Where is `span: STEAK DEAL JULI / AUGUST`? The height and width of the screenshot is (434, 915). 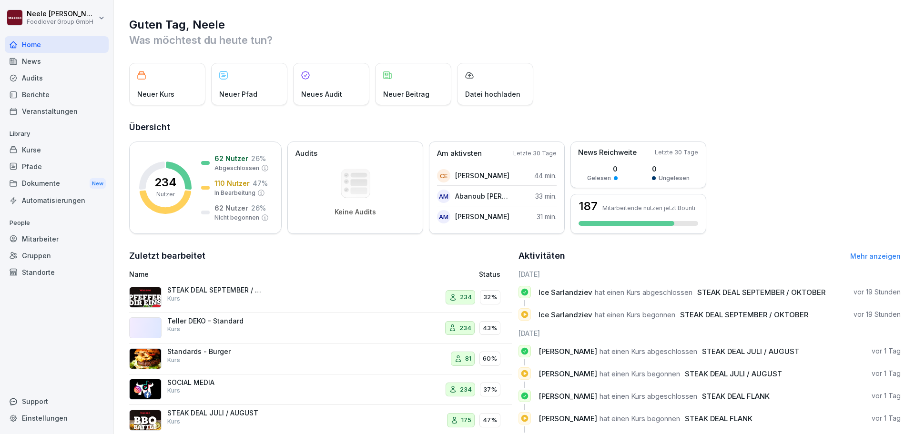 span: STEAK DEAL JULI / AUGUST is located at coordinates (750, 351).